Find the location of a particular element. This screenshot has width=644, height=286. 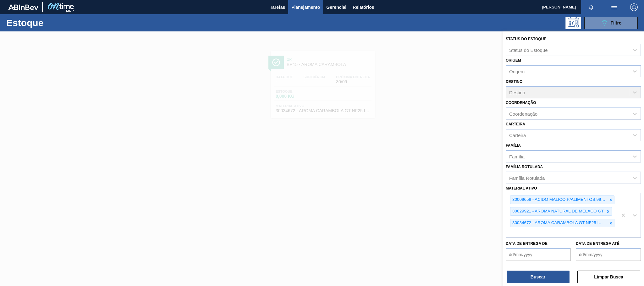

div: Pogramando: nenhum usuário selecionado is located at coordinates (573, 23).